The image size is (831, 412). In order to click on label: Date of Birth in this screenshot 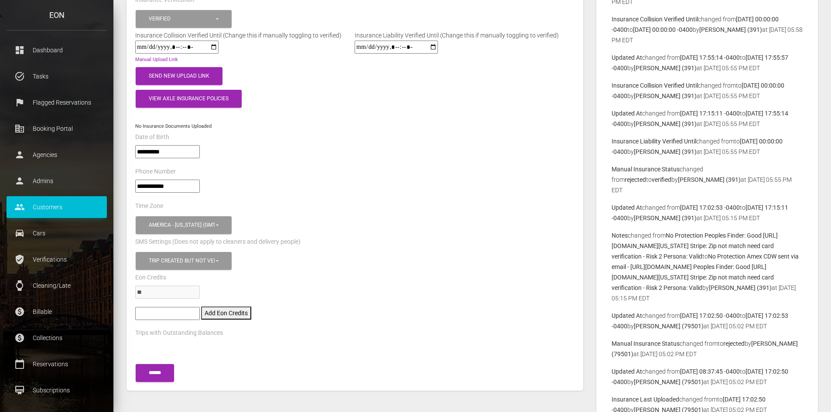, I will do `click(152, 137)`.